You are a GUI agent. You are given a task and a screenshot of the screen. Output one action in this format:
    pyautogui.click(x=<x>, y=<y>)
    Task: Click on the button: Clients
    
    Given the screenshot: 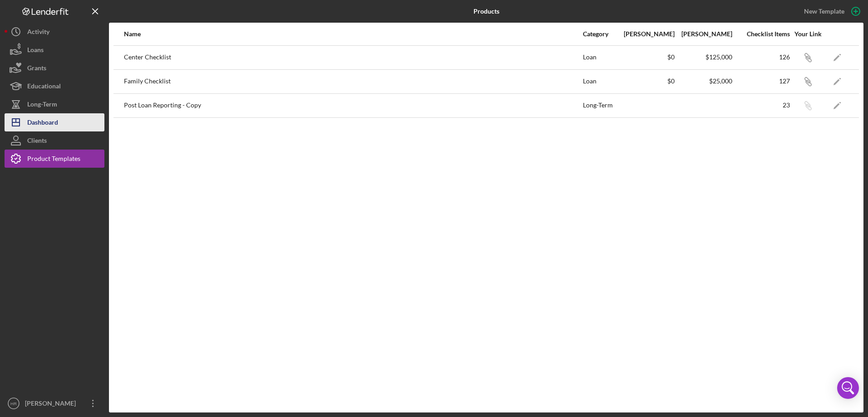 What is the action you would take?
    pyautogui.click(x=54, y=141)
    